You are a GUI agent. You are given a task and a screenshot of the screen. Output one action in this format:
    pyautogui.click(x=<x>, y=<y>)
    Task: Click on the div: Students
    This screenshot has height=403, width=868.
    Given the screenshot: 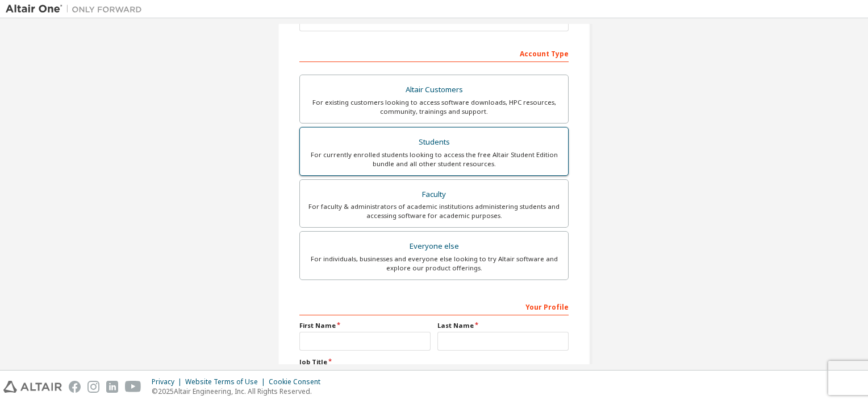 What is the action you would take?
    pyautogui.click(x=434, y=142)
    